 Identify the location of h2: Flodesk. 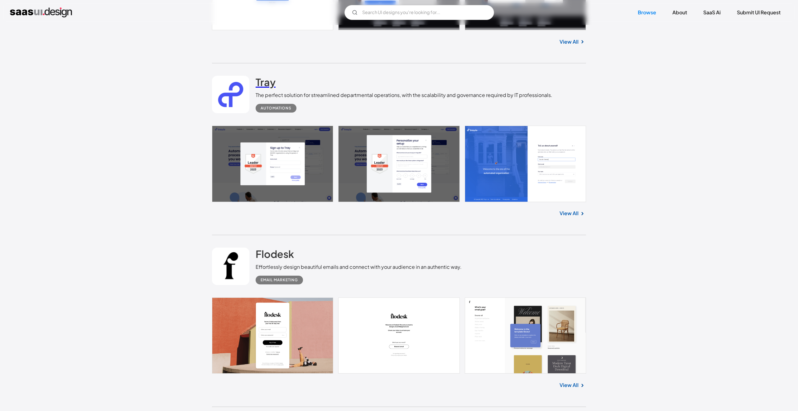
(275, 254).